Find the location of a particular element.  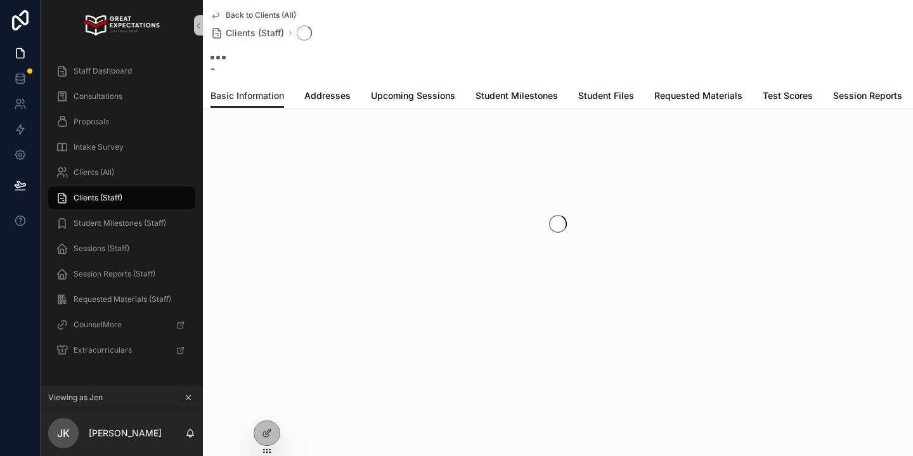

a: Clients (All) is located at coordinates (122, 172).